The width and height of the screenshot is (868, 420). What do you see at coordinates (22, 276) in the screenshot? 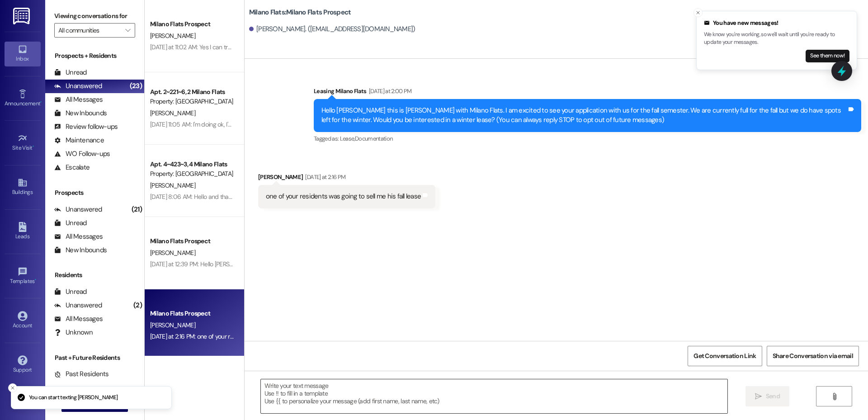
I see `a: Templates •` at bounding box center [22, 276].